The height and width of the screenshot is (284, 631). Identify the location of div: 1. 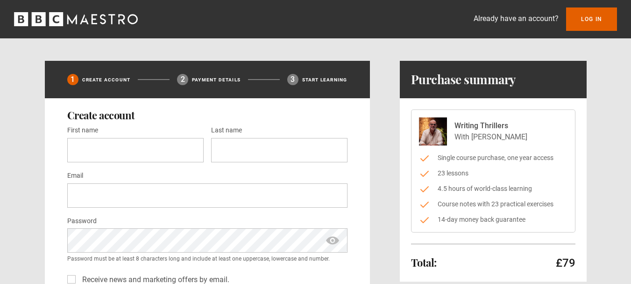
(73, 79).